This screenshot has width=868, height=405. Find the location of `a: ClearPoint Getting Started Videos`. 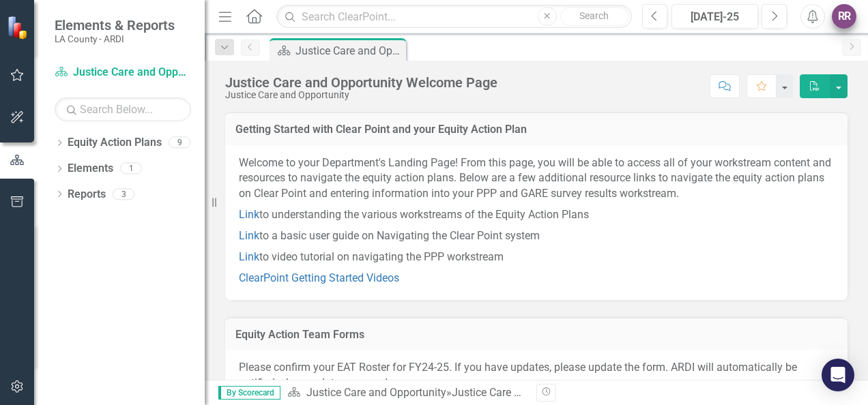

a: ClearPoint Getting Started Videos is located at coordinates (318, 278).